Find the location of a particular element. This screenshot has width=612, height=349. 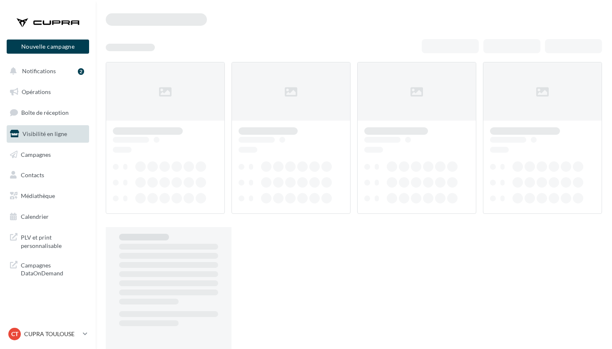

span: Boîte de réception is located at coordinates (45, 112).